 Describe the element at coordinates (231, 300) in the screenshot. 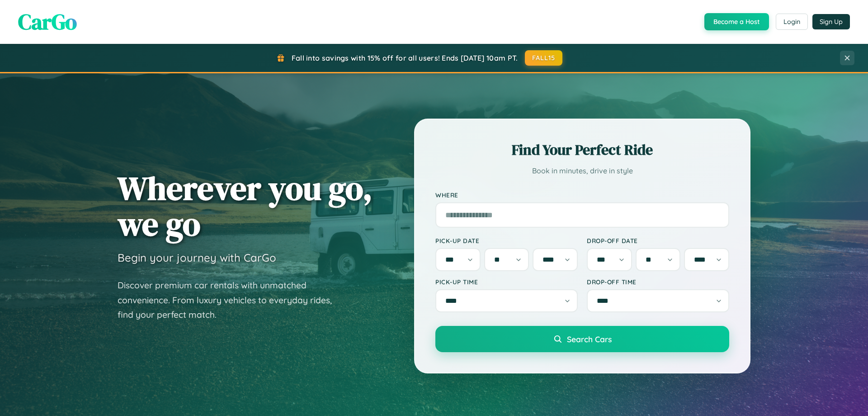

I see `p: Discover premium car rentals with unmatched convenience. From luxury vehicles to everyday rides, ...` at that location.